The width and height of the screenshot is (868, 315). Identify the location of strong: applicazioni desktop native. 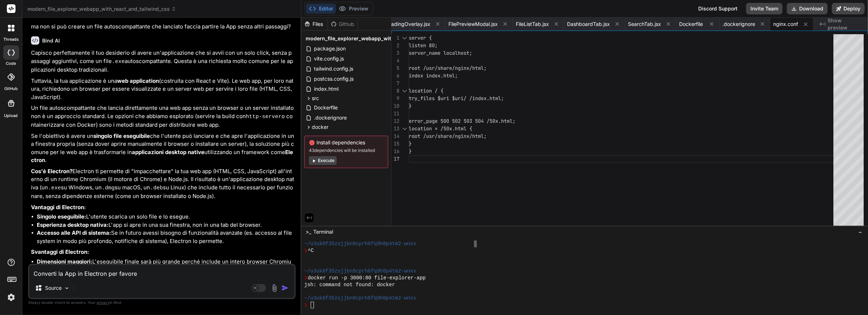
(168, 152).